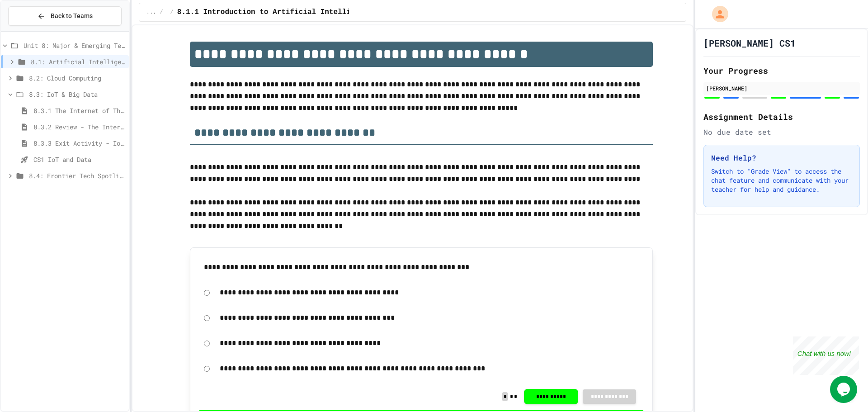  What do you see at coordinates (77, 78) in the screenshot?
I see `span: 8.2: Cloud Computing` at bounding box center [77, 78].